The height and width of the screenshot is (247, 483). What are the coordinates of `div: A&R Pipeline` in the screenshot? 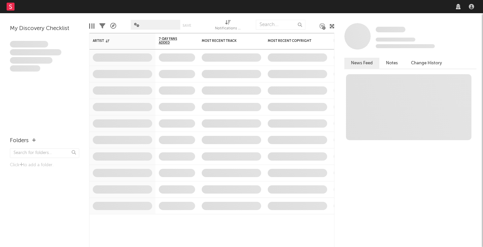 It's located at (113, 26).